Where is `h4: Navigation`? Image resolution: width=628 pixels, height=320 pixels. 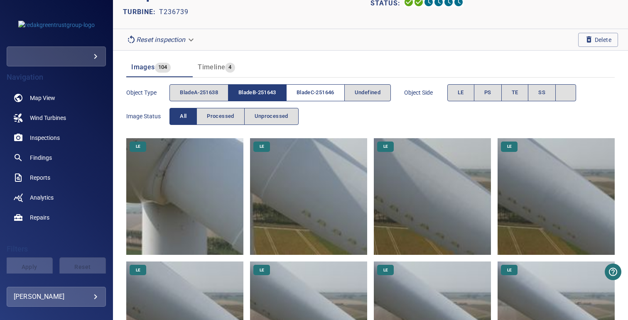
h4: Navigation is located at coordinates (56, 77).